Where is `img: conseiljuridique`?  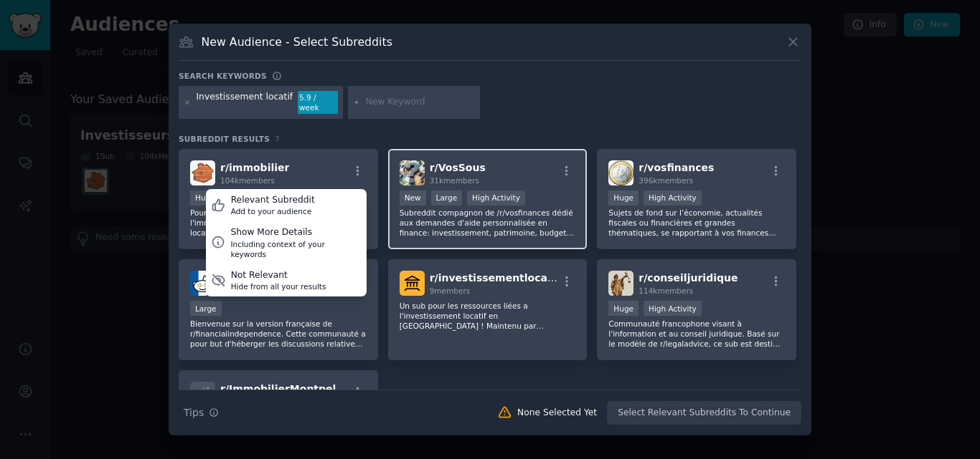 img: conseiljuridique is located at coordinates (620, 283).